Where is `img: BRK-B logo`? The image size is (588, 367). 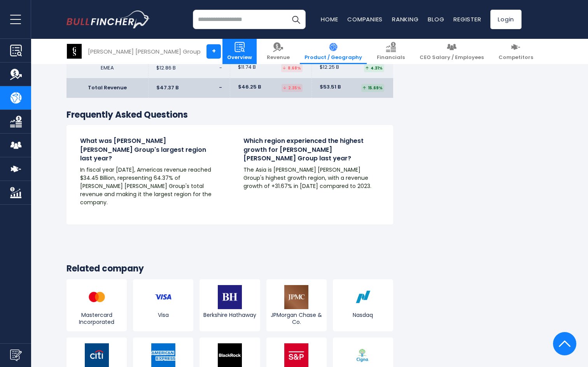
img: BRK-B logo is located at coordinates (230, 297).